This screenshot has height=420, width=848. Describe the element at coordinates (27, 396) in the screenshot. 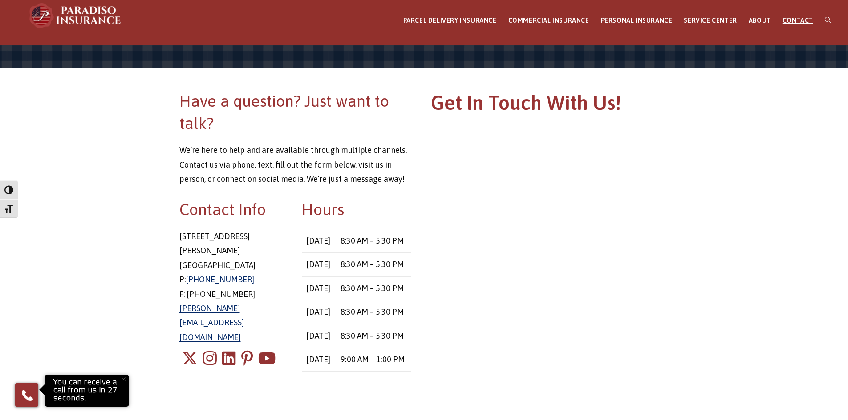

I see `img: Phone icon` at that location.